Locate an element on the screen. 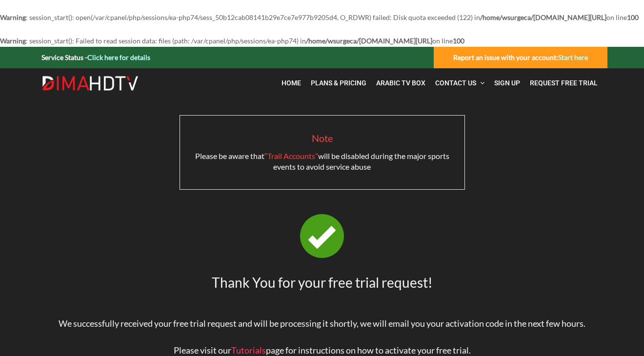  a: Contact Us is located at coordinates (459, 83).